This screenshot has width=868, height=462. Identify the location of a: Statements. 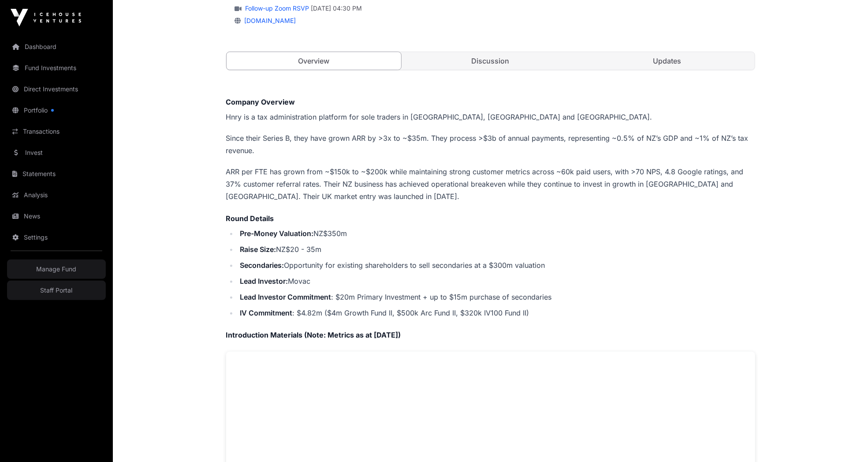
(57, 174).